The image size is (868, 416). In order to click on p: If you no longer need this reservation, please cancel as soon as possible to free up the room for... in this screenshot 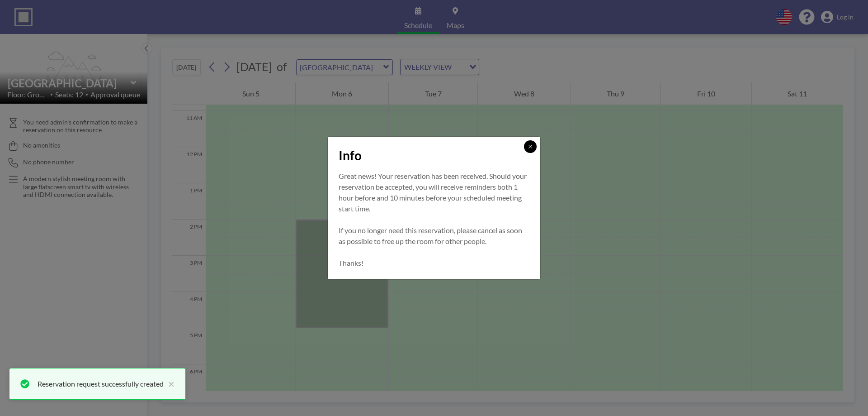, I will do `click(434, 236)`.